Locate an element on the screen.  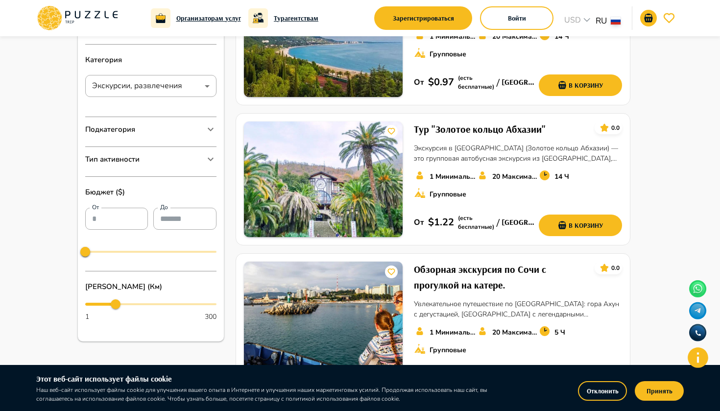
p: Тип активности is located at coordinates (112, 159).